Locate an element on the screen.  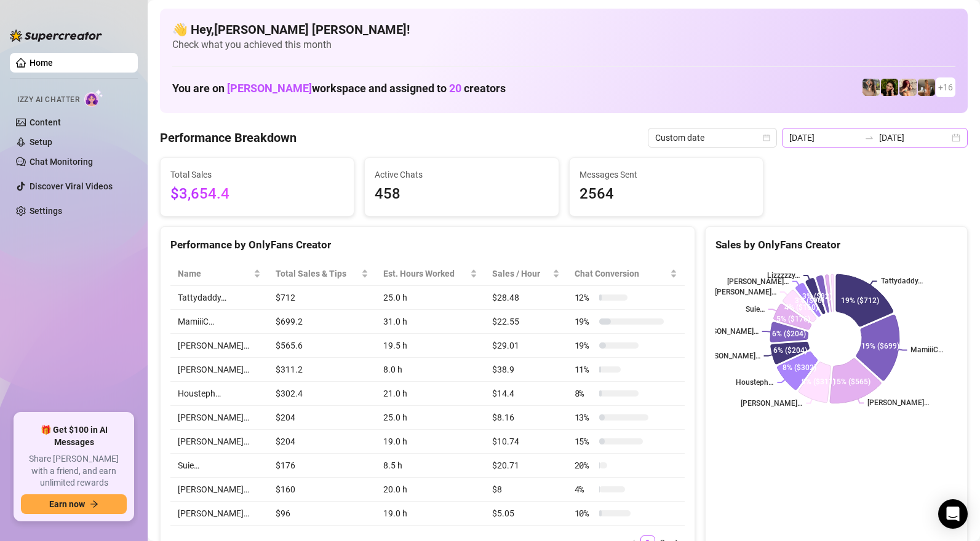
span: + 16 is located at coordinates (946, 87).